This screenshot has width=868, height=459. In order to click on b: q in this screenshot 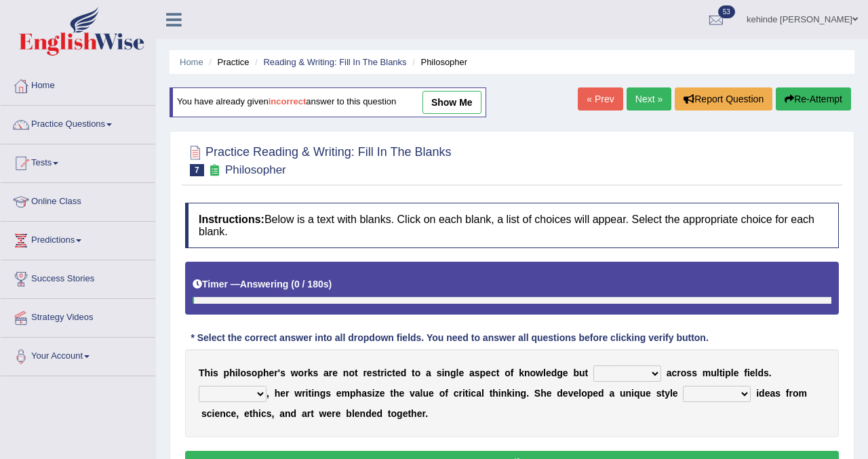, I will do `click(637, 394)`.